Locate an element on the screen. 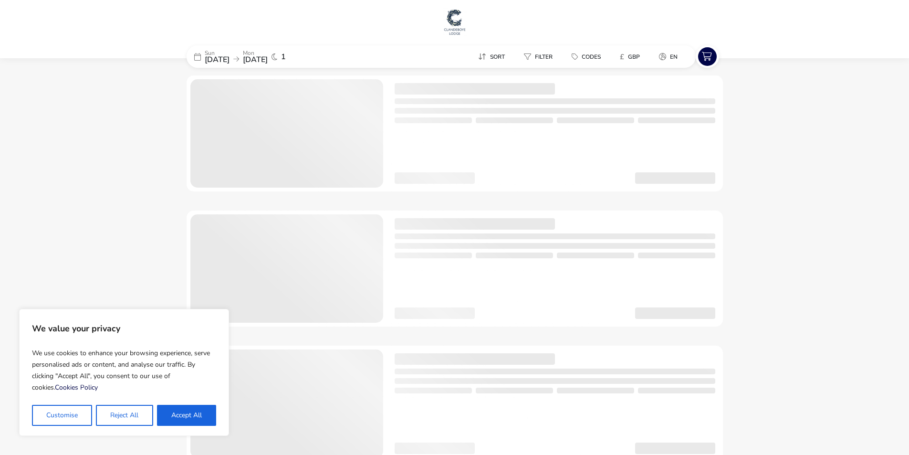 Image resolution: width=909 pixels, height=455 pixels. naf-pibe-menu-bar-item: en is located at coordinates (670, 56).